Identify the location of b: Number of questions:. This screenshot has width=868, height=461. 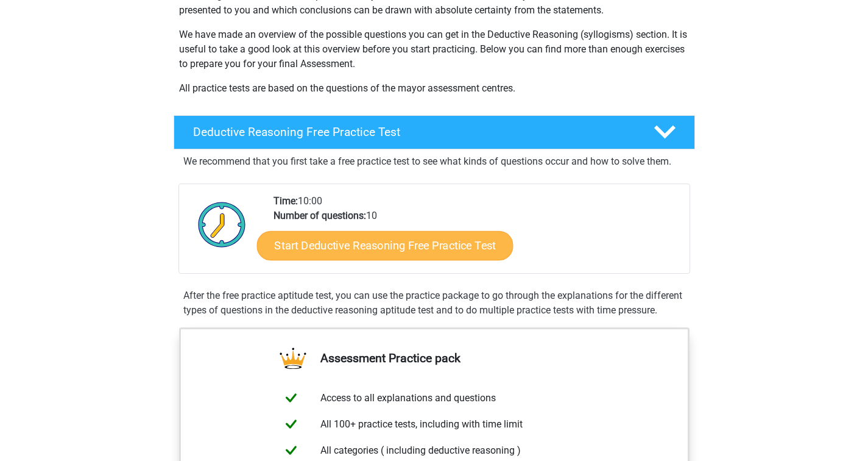
(320, 215).